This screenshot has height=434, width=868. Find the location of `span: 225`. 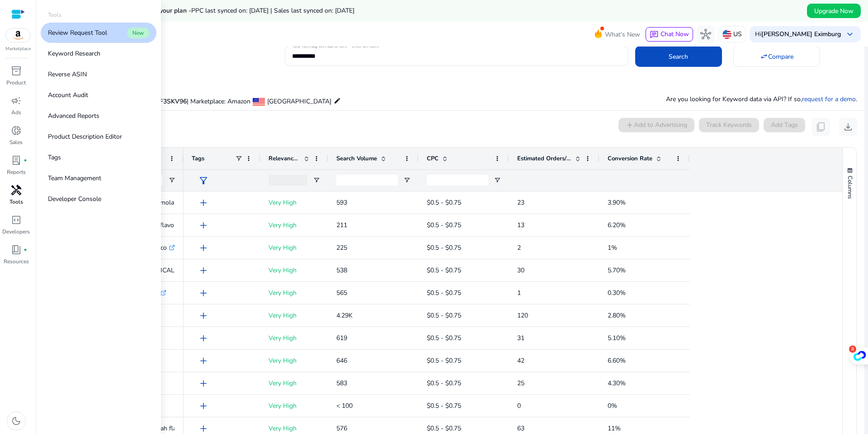

span: 225 is located at coordinates (342, 247).